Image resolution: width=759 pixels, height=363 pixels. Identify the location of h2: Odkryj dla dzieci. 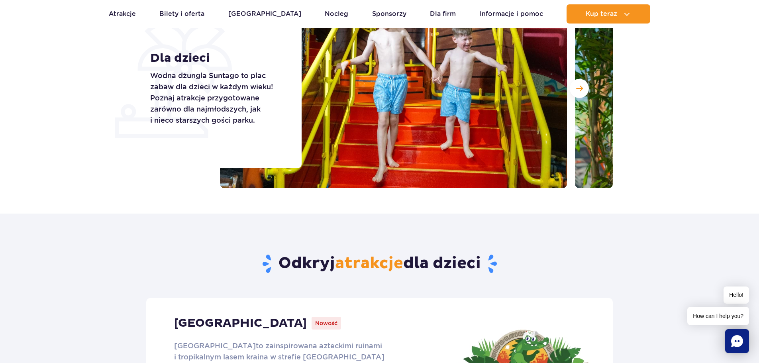
(379, 264).